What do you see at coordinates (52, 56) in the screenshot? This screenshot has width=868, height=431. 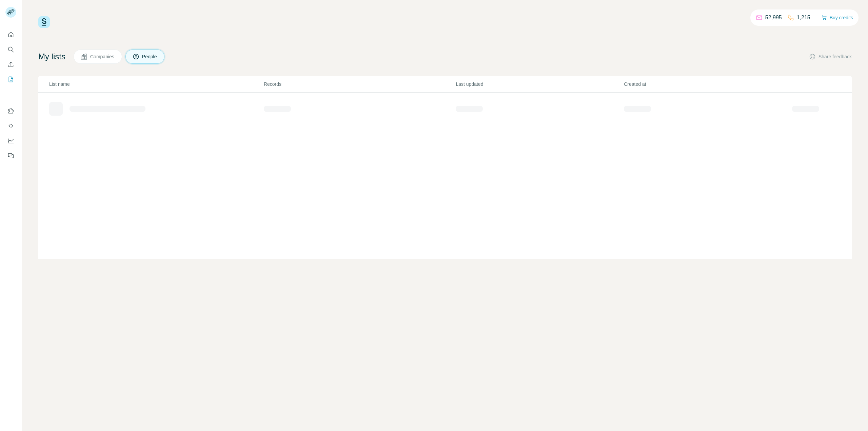 I see `h4: My lists` at bounding box center [52, 56].